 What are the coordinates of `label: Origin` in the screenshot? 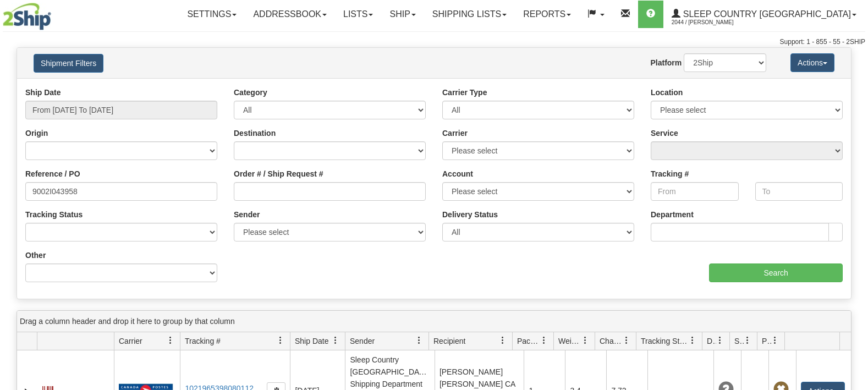 It's located at (36, 133).